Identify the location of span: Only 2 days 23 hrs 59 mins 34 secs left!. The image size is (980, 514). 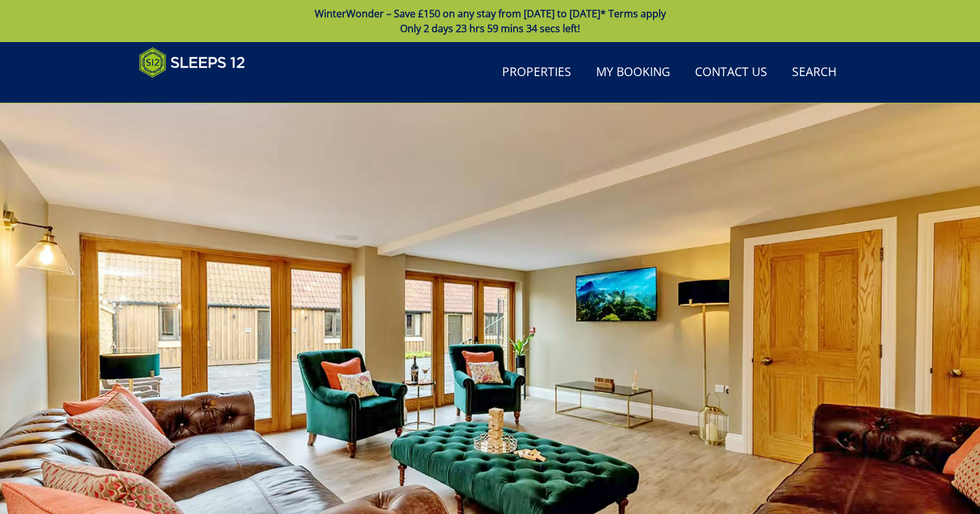
(490, 29).